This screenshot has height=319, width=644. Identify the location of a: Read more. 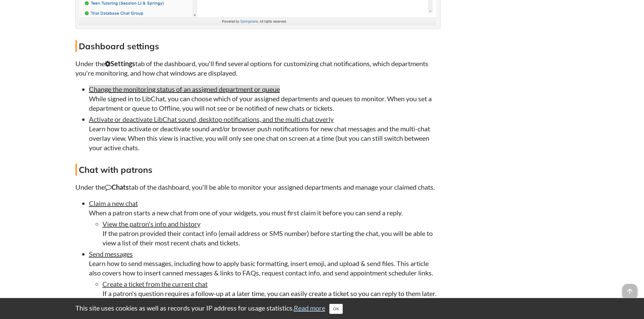
(309, 308).